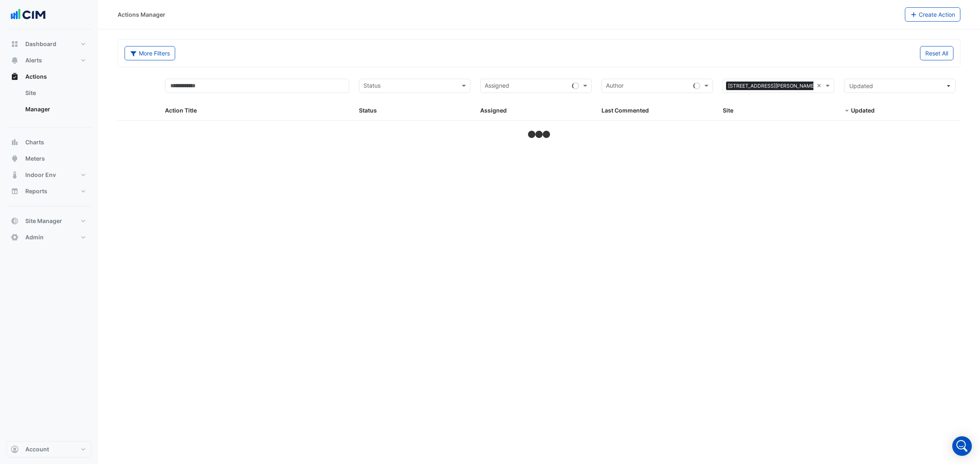 This screenshot has height=464, width=980. I want to click on button: More Filters, so click(150, 53).